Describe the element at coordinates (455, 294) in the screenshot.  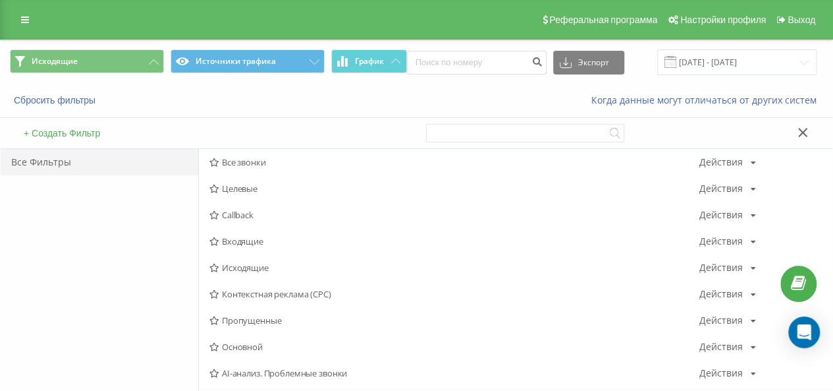
I see `span: Контекстная реклама (CPC)` at that location.